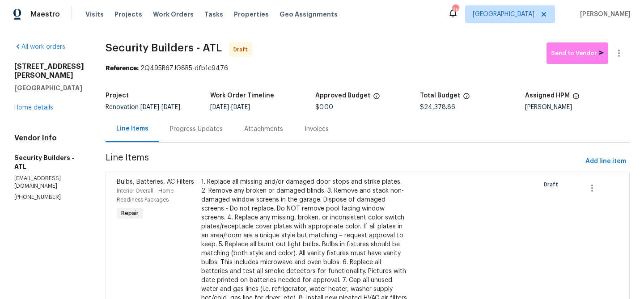 This screenshot has height=299, width=644. What do you see at coordinates (45, 14) in the screenshot?
I see `span: Maestro` at bounding box center [45, 14].